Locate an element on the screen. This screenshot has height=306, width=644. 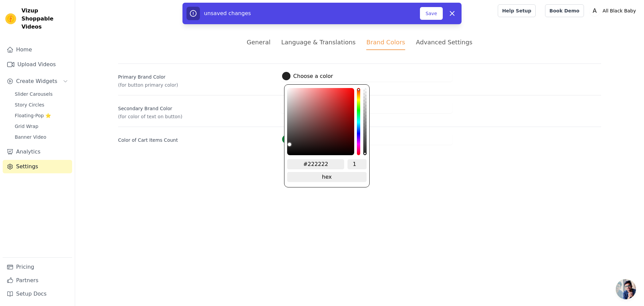
a: Story Circles is located at coordinates (41, 105).